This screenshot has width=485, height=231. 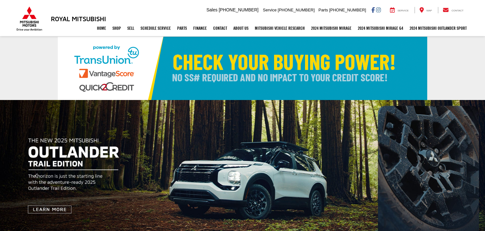 What do you see at coordinates (156, 28) in the screenshot?
I see `a: Schedule Service: Opens in a new tab` at bounding box center [156, 28].